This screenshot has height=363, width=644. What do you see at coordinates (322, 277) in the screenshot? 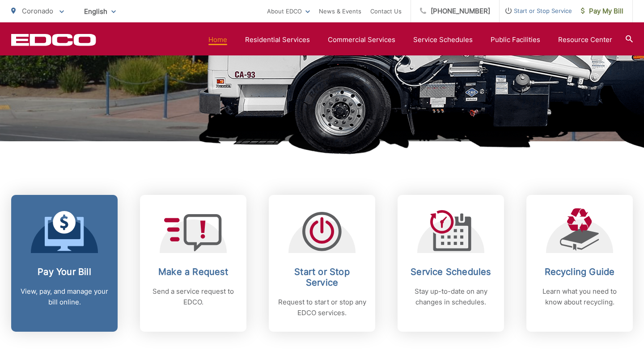
I see `h2: Start or Stop Service` at bounding box center [322, 277].